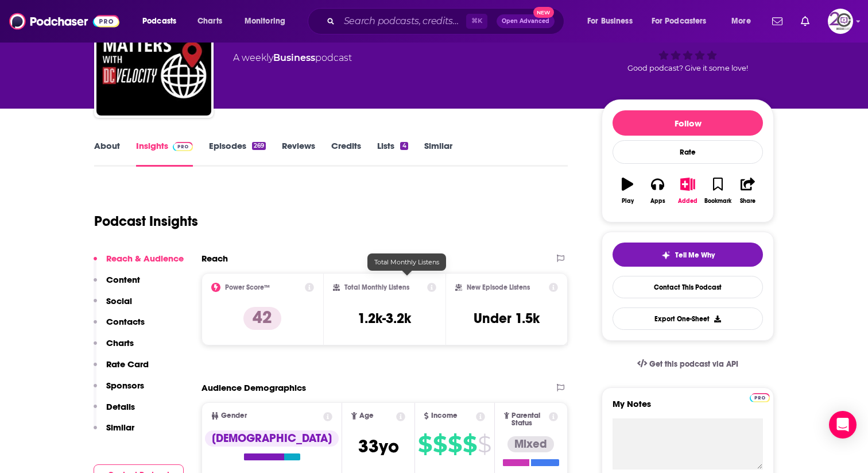 Image resolution: width=868 pixels, height=473 pixels. I want to click on a: Similar, so click(438, 154).